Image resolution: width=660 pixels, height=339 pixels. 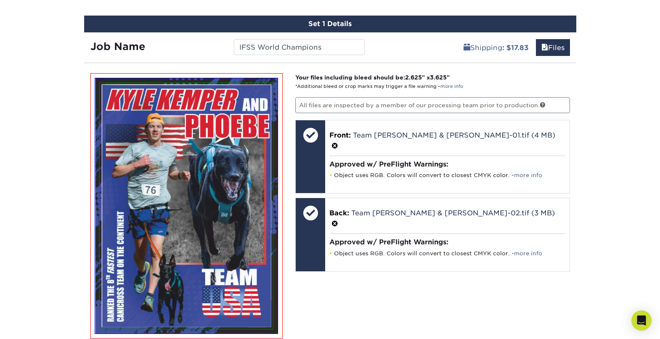 What do you see at coordinates (642, 321) in the screenshot?
I see `div: Open Intercom Messenger` at bounding box center [642, 321].